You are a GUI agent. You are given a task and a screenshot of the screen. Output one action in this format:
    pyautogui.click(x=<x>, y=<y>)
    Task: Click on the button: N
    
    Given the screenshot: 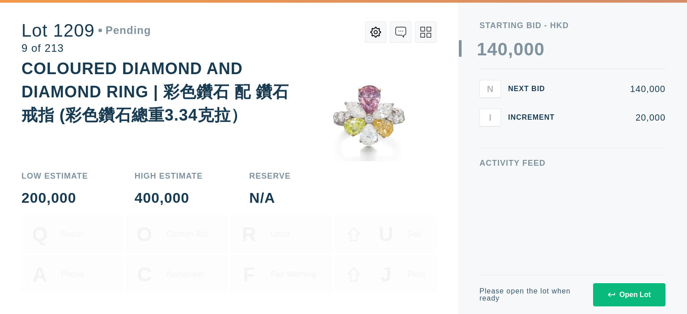 What is the action you would take?
    pyautogui.click(x=490, y=89)
    